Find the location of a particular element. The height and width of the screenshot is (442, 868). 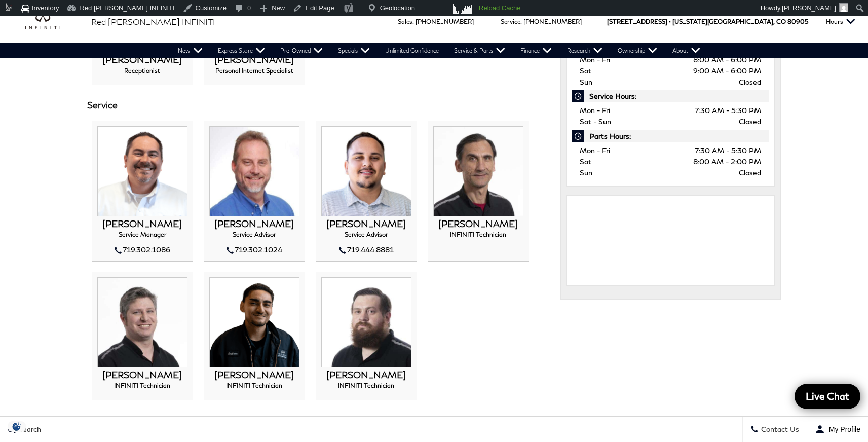

img: Andrew Tafoya is located at coordinates (254, 323).